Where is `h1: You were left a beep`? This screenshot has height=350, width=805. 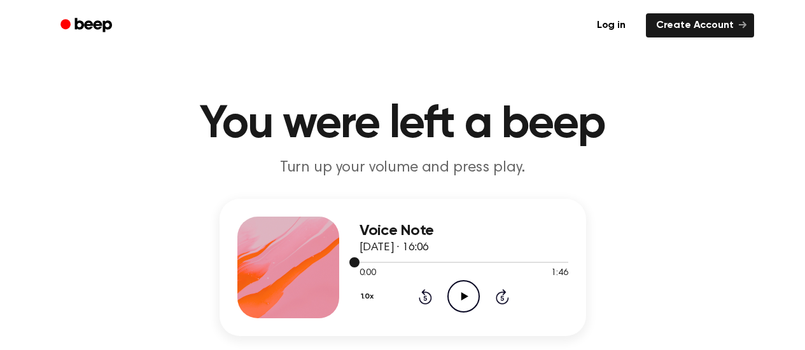
h1: You were left a beep is located at coordinates (403, 125).